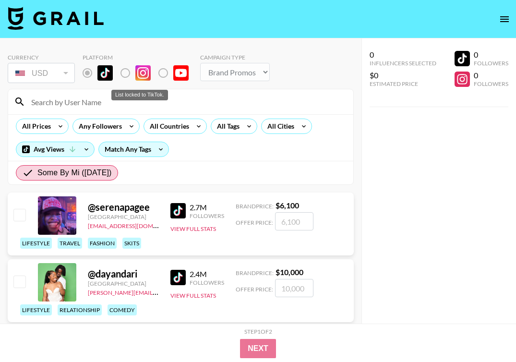 Image resolution: width=516 pixels, height=362 pixels. I want to click on input: 10,000, so click(294, 288).